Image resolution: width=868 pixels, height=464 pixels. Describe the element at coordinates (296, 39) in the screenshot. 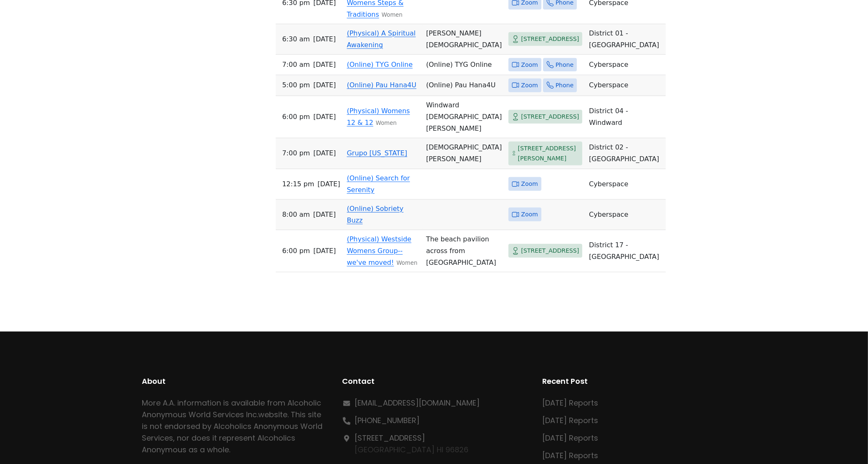

I see `span: 6:30 AM` at that location.